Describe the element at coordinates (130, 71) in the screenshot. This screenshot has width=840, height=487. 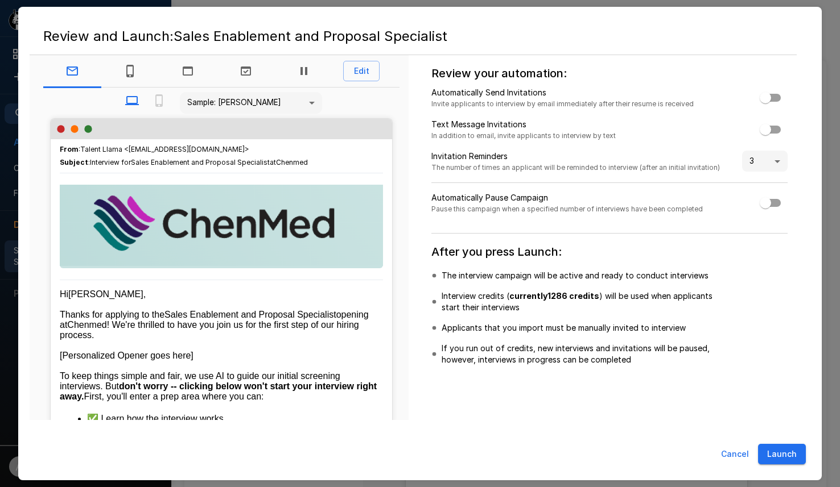
I see `svg: Text` at that location.